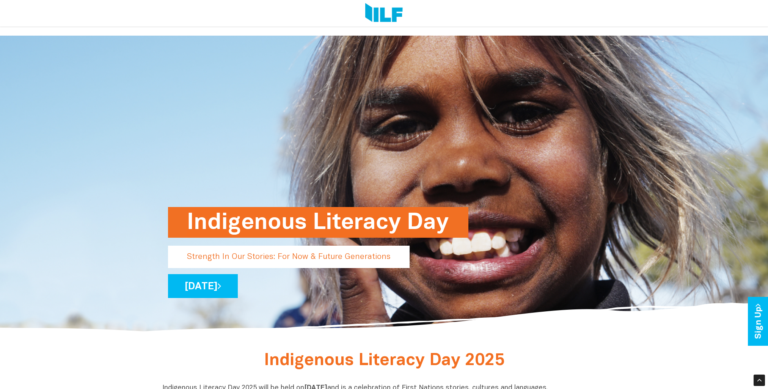 Image resolution: width=768 pixels, height=389 pixels. What do you see at coordinates (384, 13) in the screenshot?
I see `img: Logo` at bounding box center [384, 13].